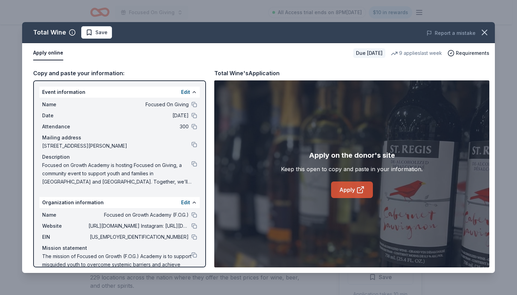 The width and height of the screenshot is (517, 295). What do you see at coordinates (65, 226) in the screenshot?
I see `span: Website` at bounding box center [65, 226].